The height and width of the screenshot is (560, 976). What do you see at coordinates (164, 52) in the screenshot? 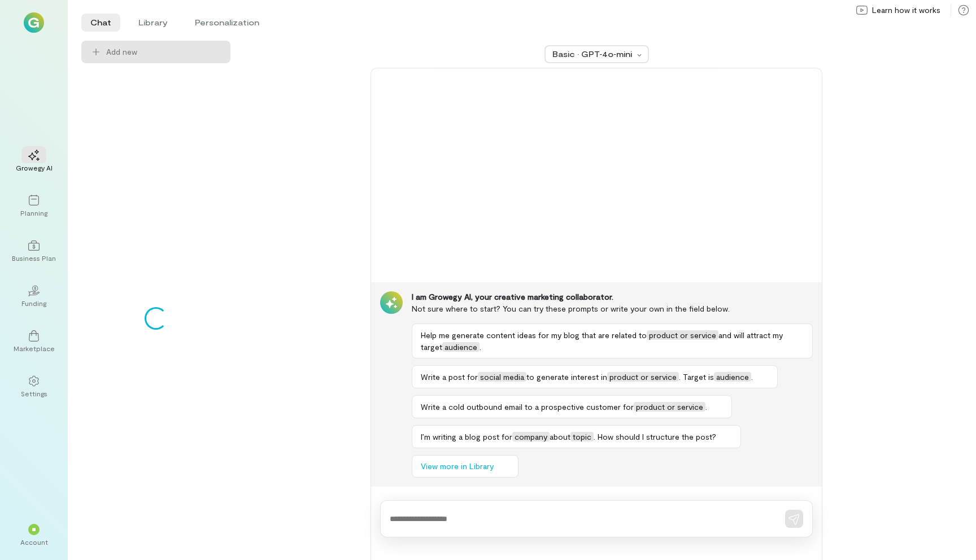
I see `span: Add new` at bounding box center [164, 52].